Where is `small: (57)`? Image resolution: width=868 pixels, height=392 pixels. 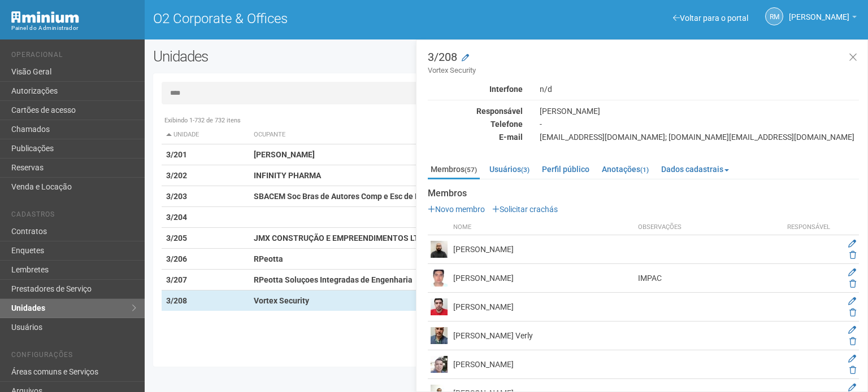
small: (57) is located at coordinates (471, 170).